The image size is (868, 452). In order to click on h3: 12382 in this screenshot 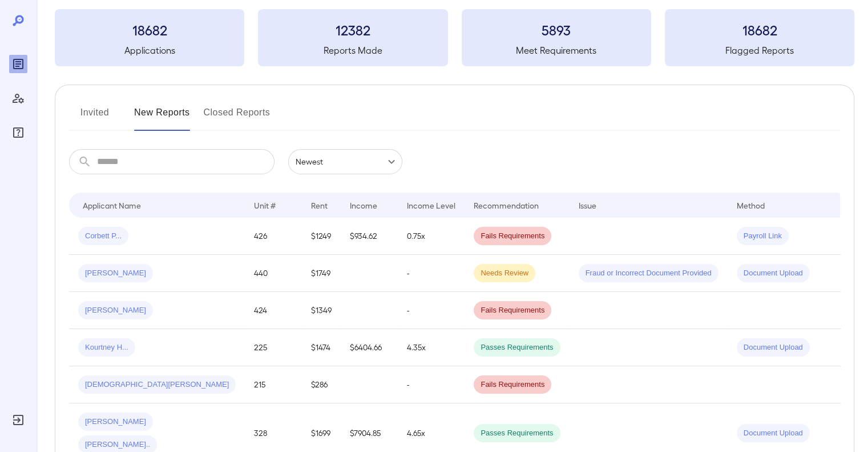, I will do `click(353, 30)`.